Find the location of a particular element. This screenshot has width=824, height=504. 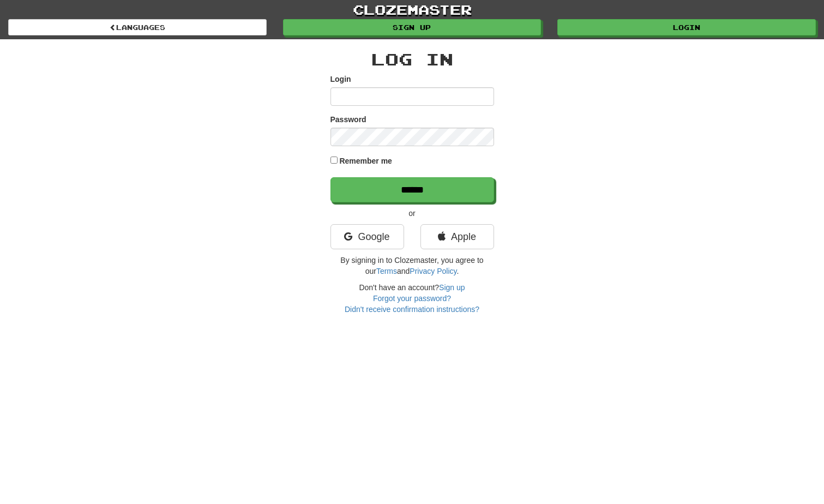

label: Login is located at coordinates (341, 79).